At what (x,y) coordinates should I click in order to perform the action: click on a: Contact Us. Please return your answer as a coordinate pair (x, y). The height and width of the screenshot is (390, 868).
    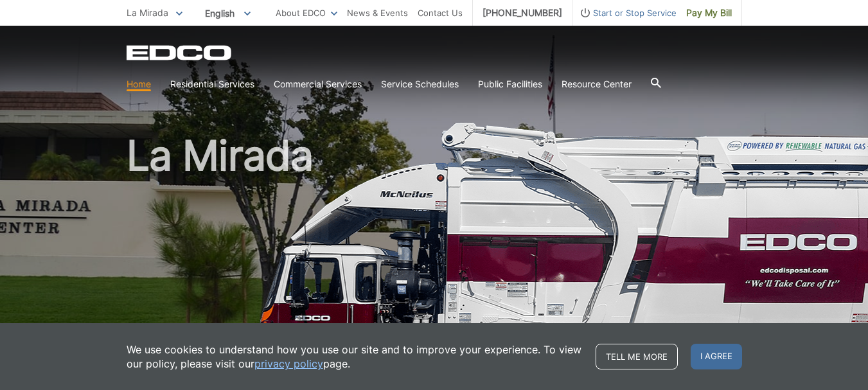
    Looking at the image, I should click on (440, 13).